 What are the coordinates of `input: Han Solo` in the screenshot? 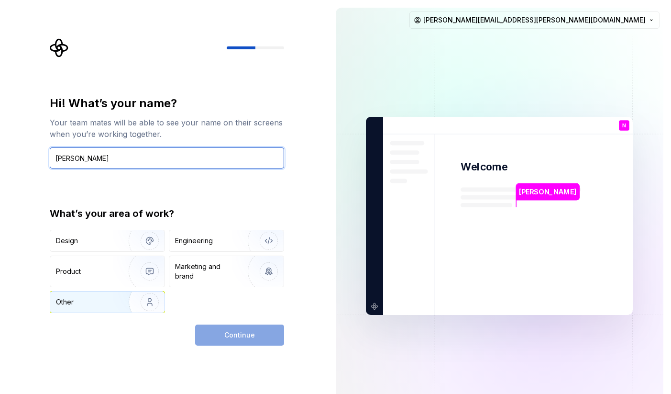 It's located at (167, 158).